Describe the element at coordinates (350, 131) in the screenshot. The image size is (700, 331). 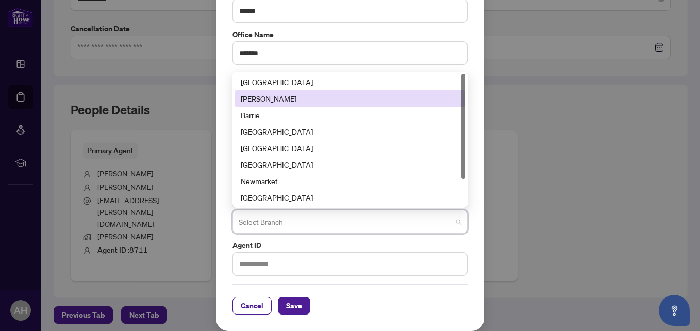
I see `div: Burlington` at that location.